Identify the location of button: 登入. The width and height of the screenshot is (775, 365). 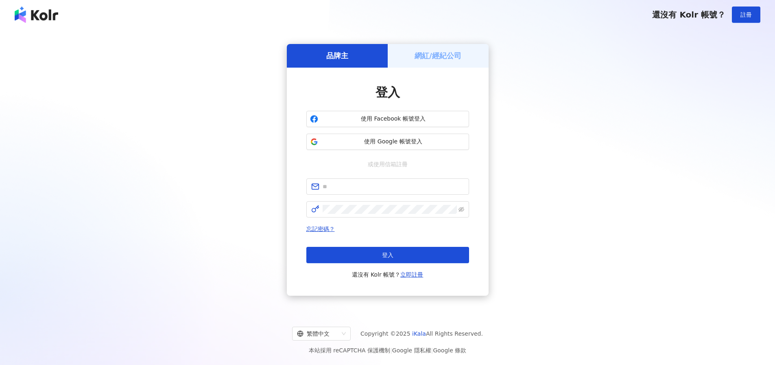
(388, 255).